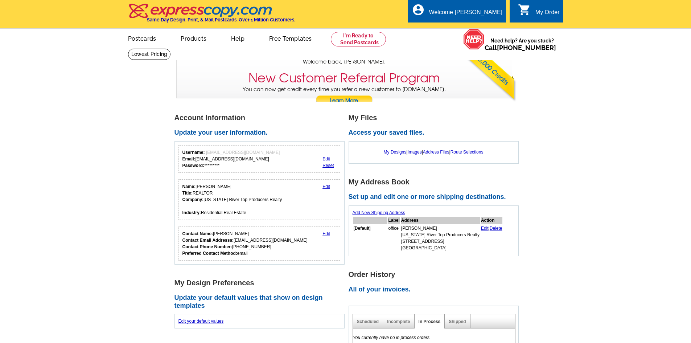 This screenshot has width=691, height=343. I want to click on h4: Same Day Design, Print, & Mail Postcards. Over 1 Million Customers., so click(221, 20).